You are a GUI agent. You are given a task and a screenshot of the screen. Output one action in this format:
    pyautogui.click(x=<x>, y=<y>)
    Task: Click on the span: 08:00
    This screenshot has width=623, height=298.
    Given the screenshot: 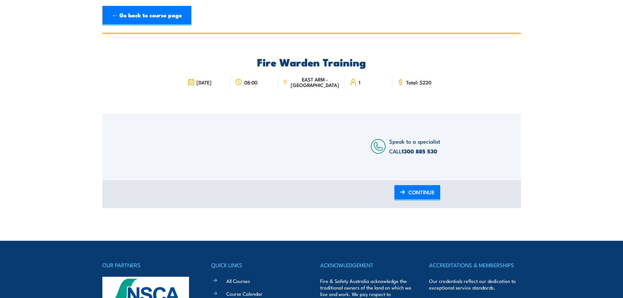 What is the action you would take?
    pyautogui.click(x=251, y=82)
    